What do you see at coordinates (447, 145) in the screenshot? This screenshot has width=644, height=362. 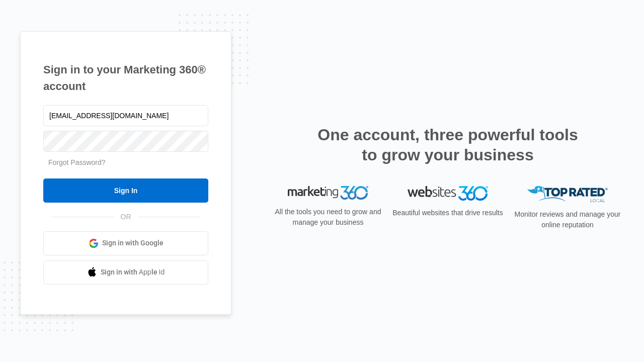 I see `h2: One account, three powerful tools to grow your business` at bounding box center [447, 145].